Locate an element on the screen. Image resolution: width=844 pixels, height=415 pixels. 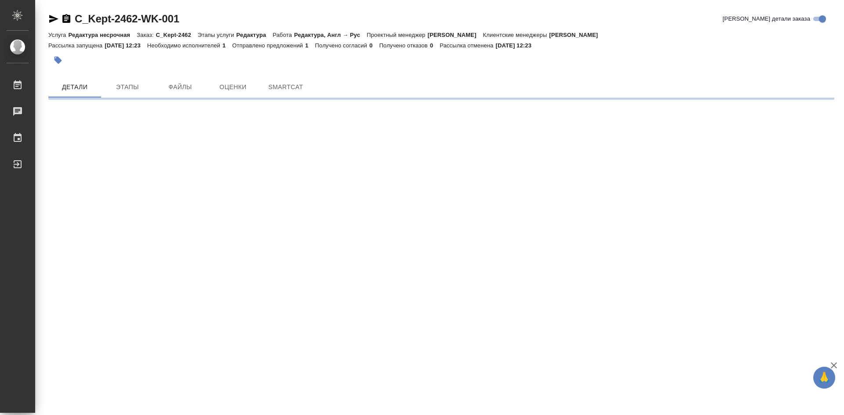
p: Проектный менеджер is located at coordinates (397, 35).